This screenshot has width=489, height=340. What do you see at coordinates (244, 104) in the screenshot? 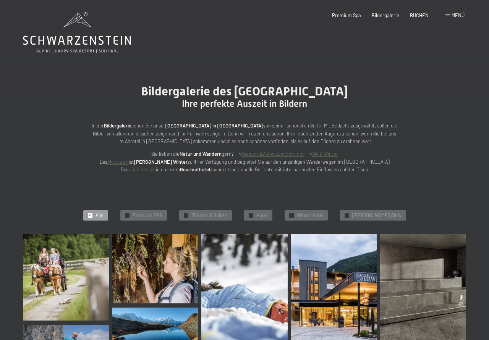
I see `span: Ihre perfekte Auszeit in Bildern` at bounding box center [244, 104].